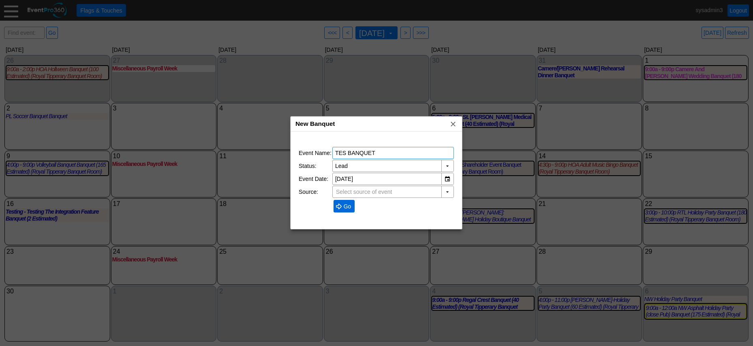  Describe the element at coordinates (364, 192) in the screenshot. I see `span: Select source of event` at that location.